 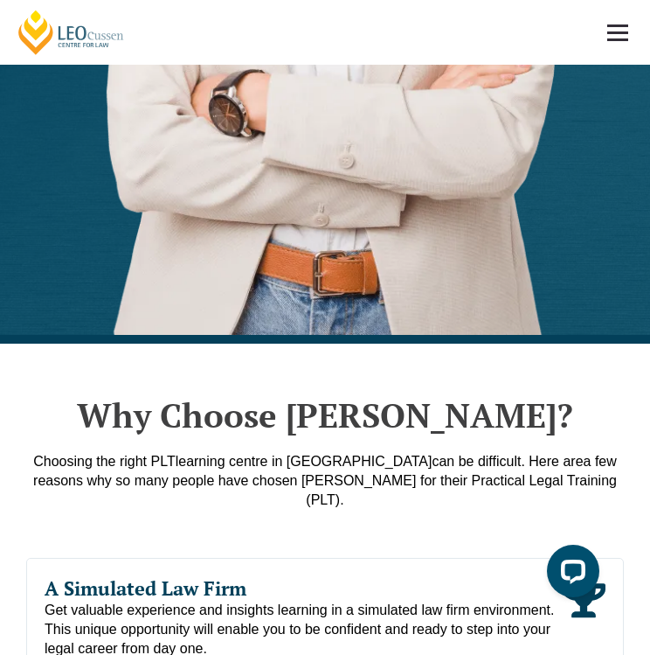 What do you see at coordinates (303, 588) in the screenshot?
I see `span: A Simulated Law Firm` at bounding box center [303, 588].